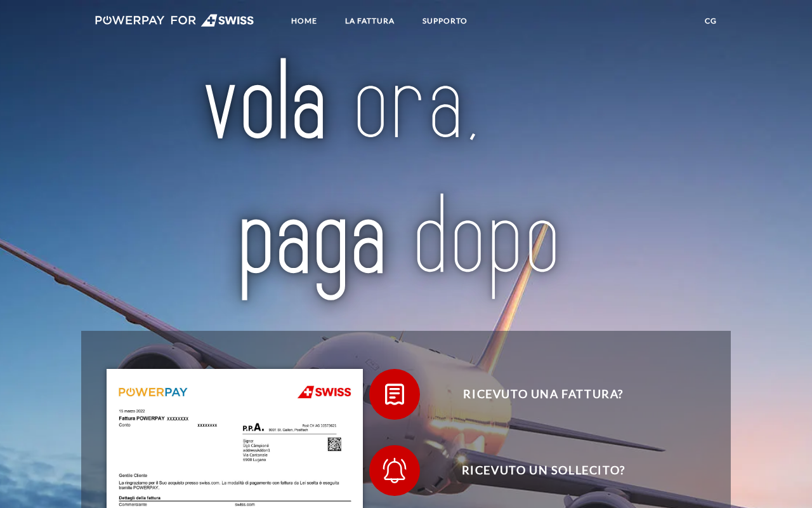 The height and width of the screenshot is (508, 812). What do you see at coordinates (711, 21) in the screenshot?
I see `a: CG` at bounding box center [711, 21].